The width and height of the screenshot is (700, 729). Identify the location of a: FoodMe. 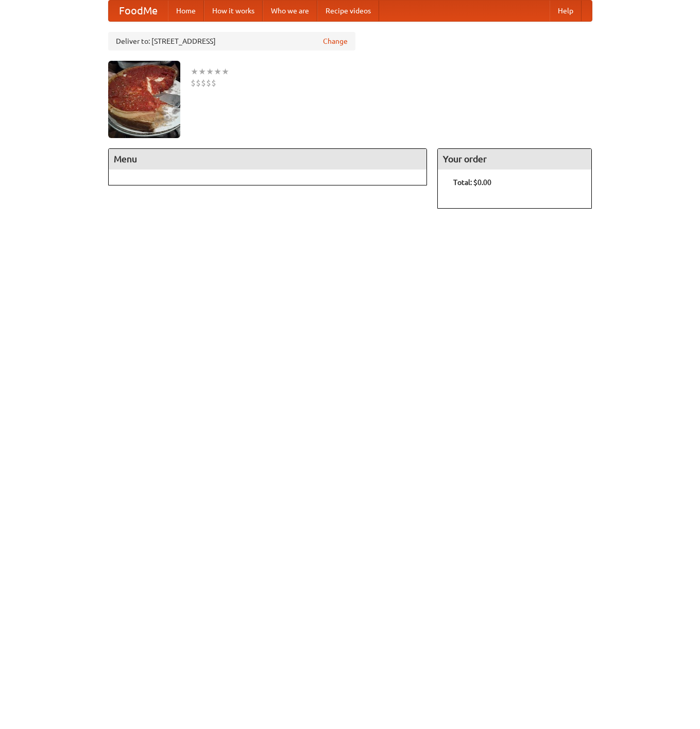
(138, 11).